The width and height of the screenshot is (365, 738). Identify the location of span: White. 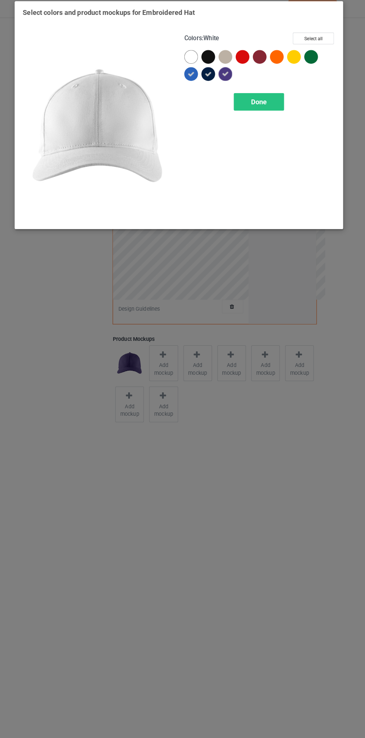
(214, 41).